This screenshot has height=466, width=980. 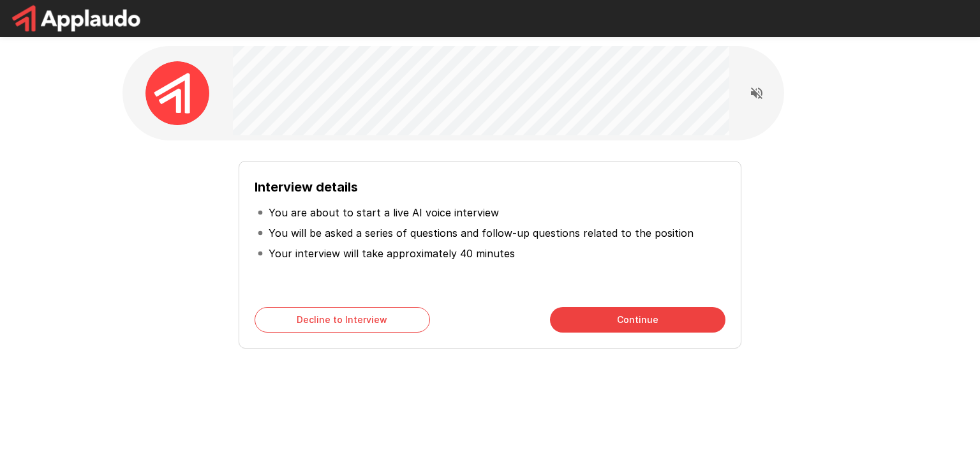 I want to click on p: Your interview will take approximately 40 minutes, so click(x=392, y=253).